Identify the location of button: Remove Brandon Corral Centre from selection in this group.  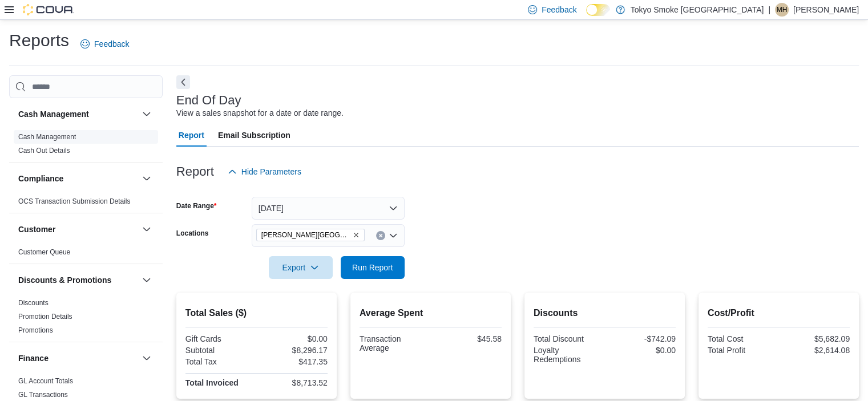
(356, 235).